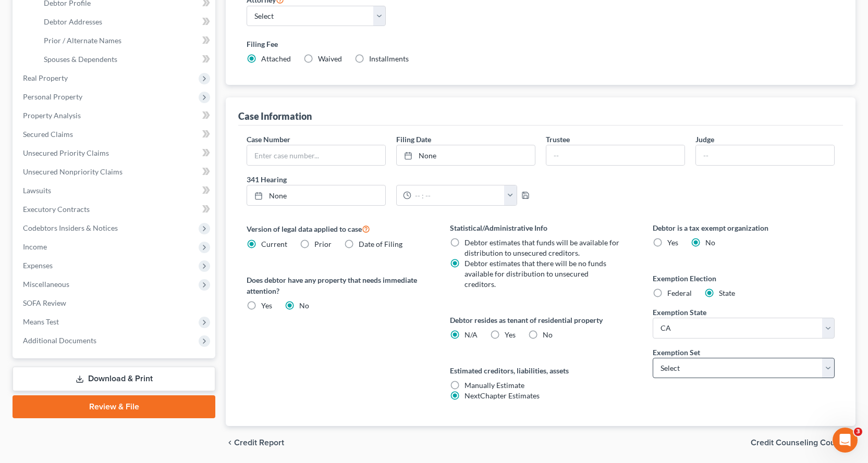  Describe the element at coordinates (125, 41) in the screenshot. I see `a: Prior / Alternate Names` at that location.